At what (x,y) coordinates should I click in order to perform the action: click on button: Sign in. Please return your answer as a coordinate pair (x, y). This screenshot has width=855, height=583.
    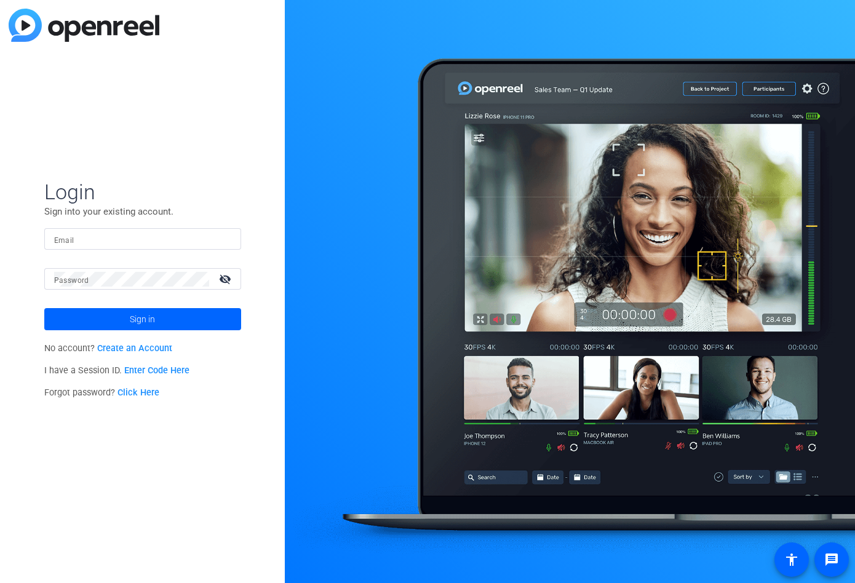
    Looking at the image, I should click on (143, 319).